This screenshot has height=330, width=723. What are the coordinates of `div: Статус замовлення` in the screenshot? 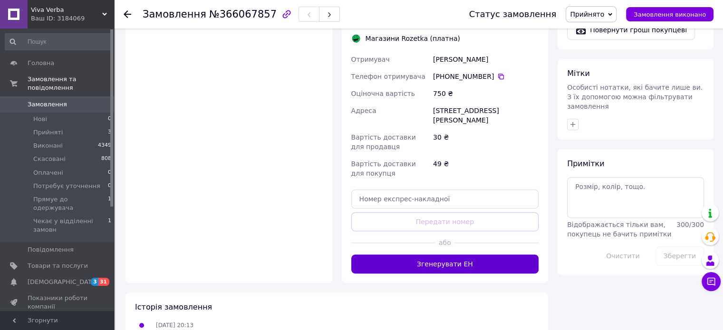 It's located at (513, 14).